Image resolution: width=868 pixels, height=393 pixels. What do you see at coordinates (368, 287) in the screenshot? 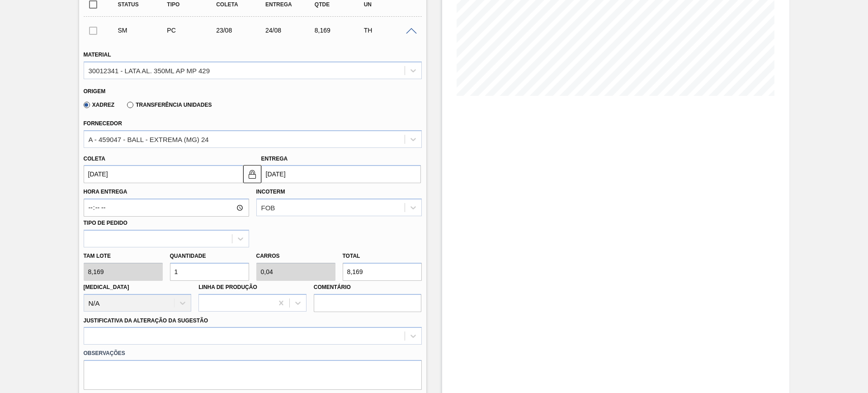
I see `label: Comentário` at bounding box center [368, 287].